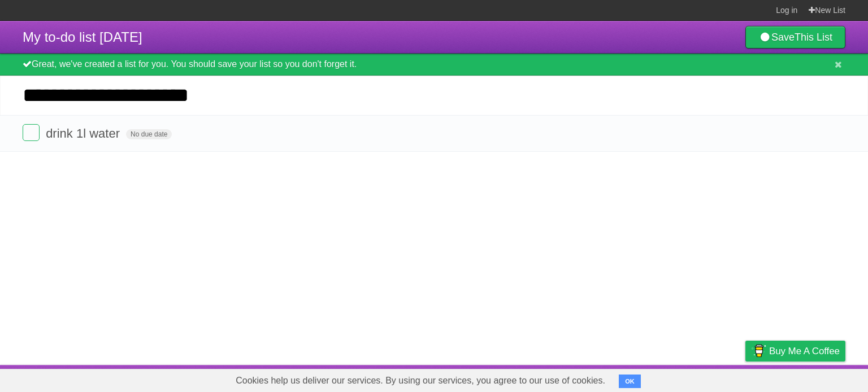  Describe the element at coordinates (813, 37) in the screenshot. I see `b: This List` at that location.